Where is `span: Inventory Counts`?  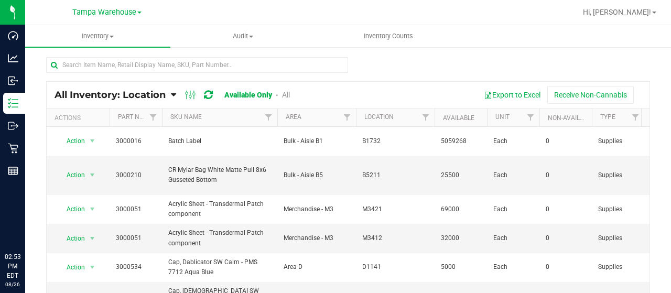 span: Inventory Counts is located at coordinates (388, 36).